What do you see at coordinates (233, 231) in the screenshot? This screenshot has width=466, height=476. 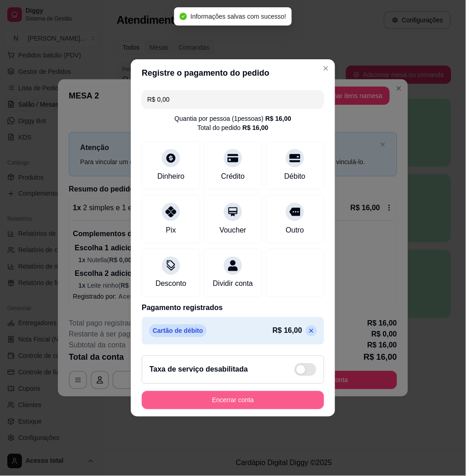 I see `div: Voucher` at bounding box center [233, 231].